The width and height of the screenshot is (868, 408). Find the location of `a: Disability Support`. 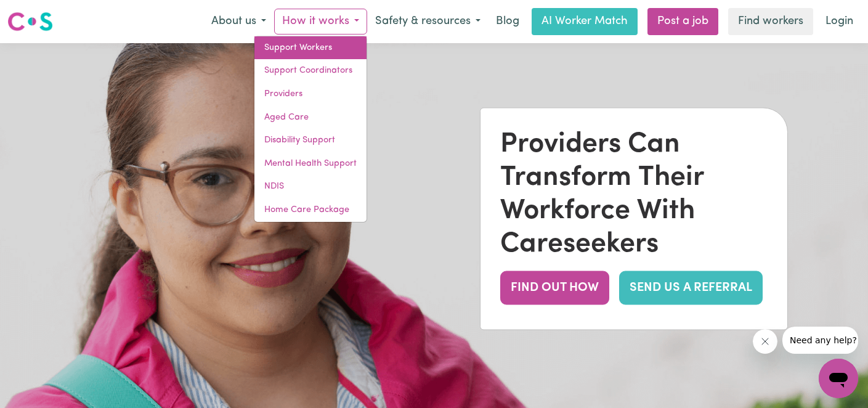

a: Disability Support is located at coordinates (310, 141).